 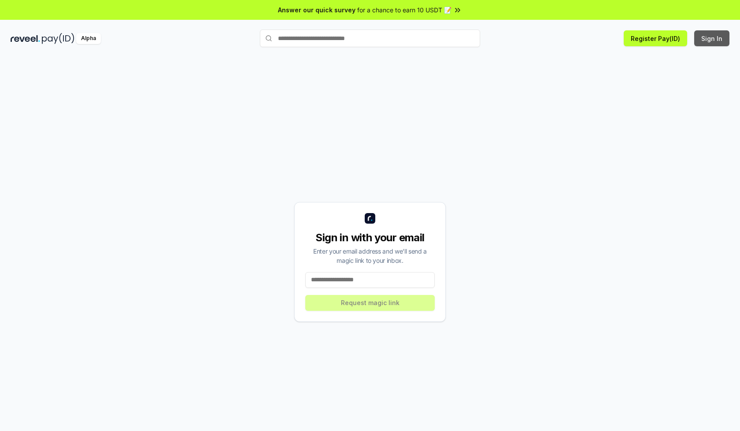 I want to click on button: Register Pay(ID), so click(x=655, y=38).